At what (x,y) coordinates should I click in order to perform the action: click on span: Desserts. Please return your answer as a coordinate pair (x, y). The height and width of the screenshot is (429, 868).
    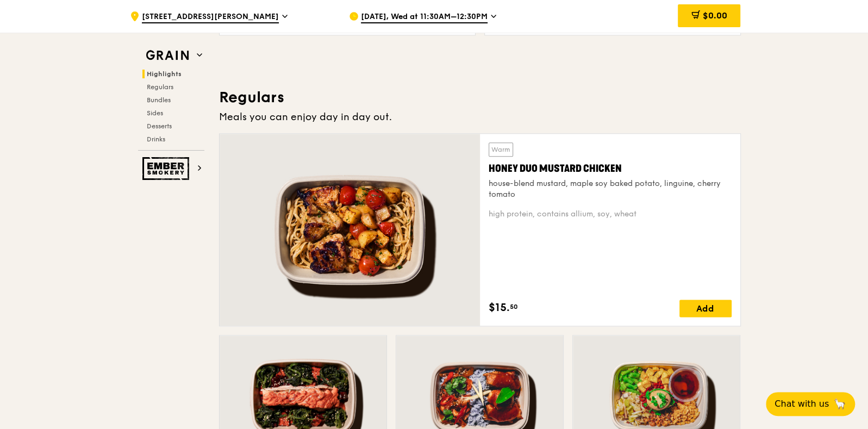
    Looking at the image, I should click on (160, 126).